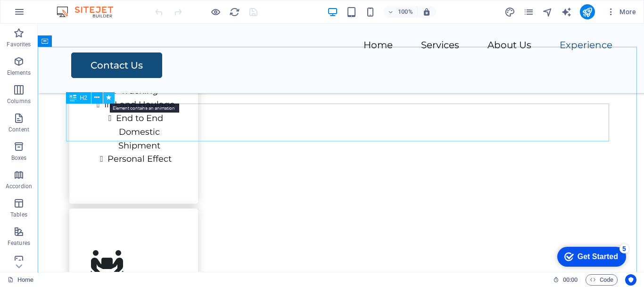 Image resolution: width=644 pixels, height=287 pixels. I want to click on span: More, so click(621, 12).